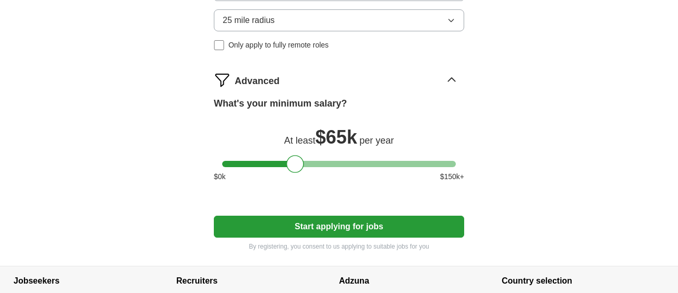 This screenshot has width=678, height=293. I want to click on span: $ 65k, so click(337, 137).